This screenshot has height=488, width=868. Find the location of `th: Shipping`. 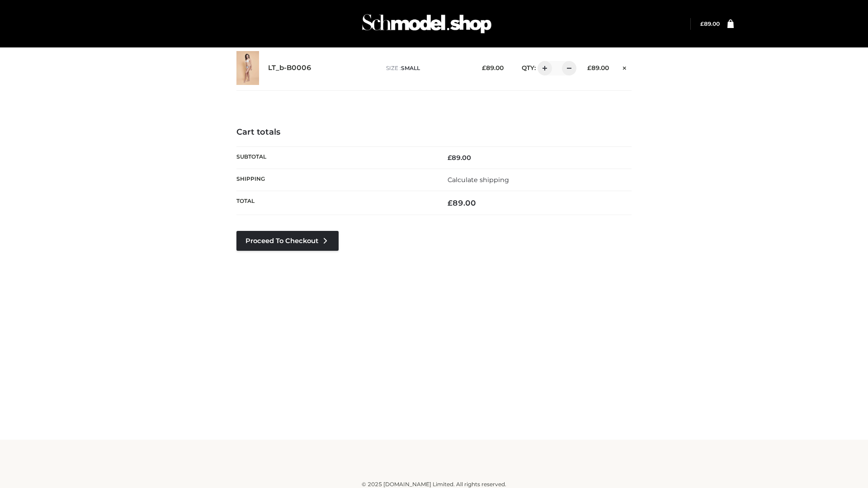

th: Shipping is located at coordinates (335, 179).